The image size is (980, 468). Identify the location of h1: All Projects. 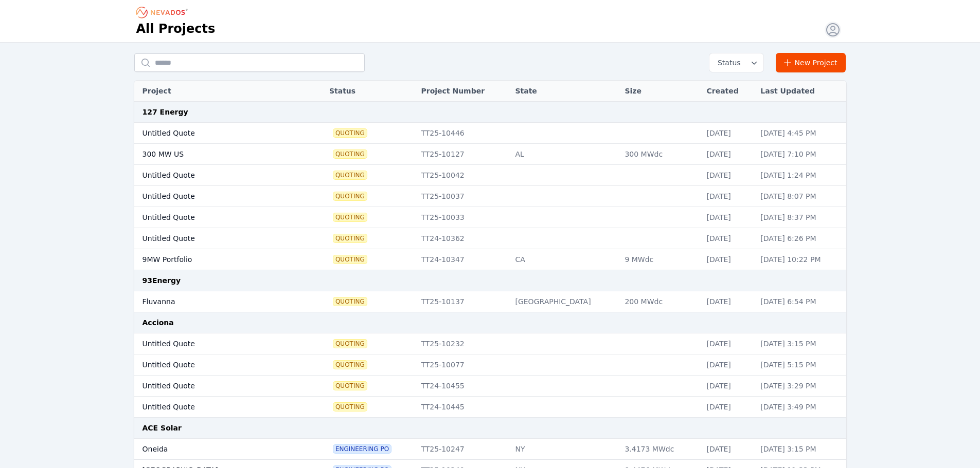
(176, 28).